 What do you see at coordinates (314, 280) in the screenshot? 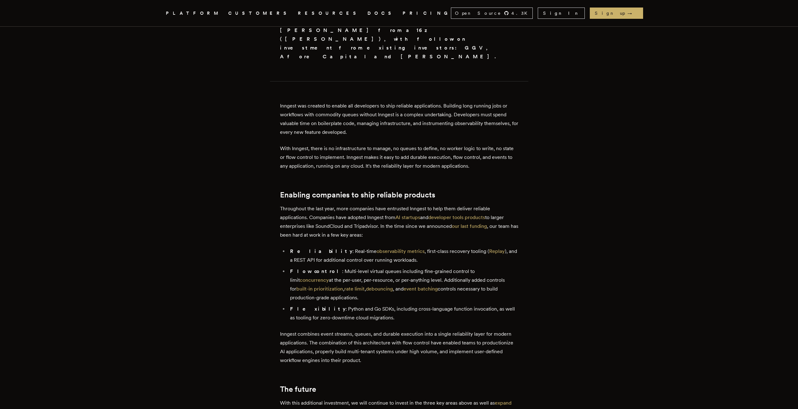
I see `a: concurrency` at bounding box center [314, 280].